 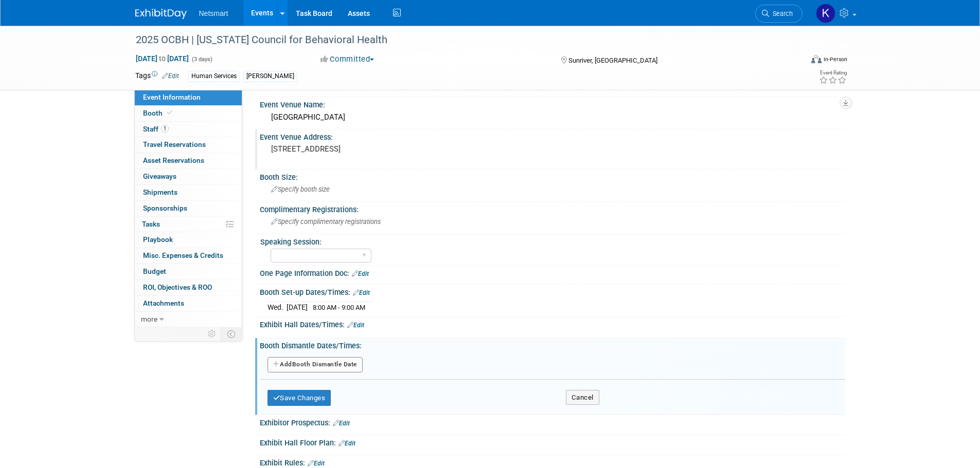 What do you see at coordinates (188, 192) in the screenshot?
I see `a: Shipments` at bounding box center [188, 192].